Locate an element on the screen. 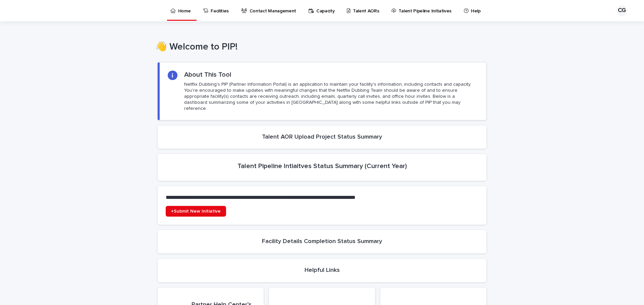  h2: About This Tool is located at coordinates (208, 75).